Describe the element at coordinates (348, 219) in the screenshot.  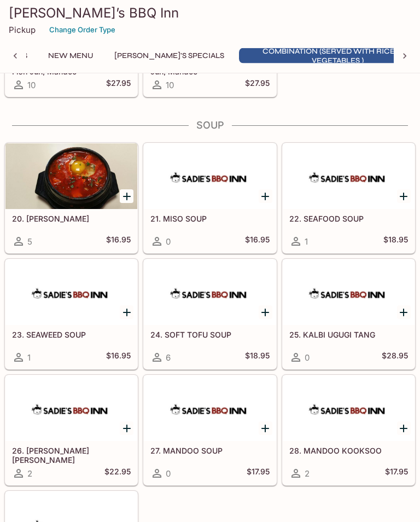
I see `h5: 22. SEAFOOD SOUP` at that location.